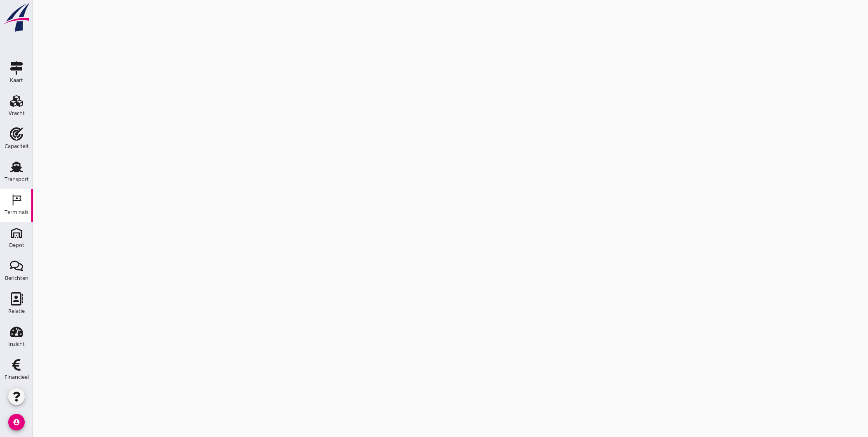 Image resolution: width=868 pixels, height=437 pixels. Describe the element at coordinates (17, 146) in the screenshot. I see `div: Capaciteit` at that location.